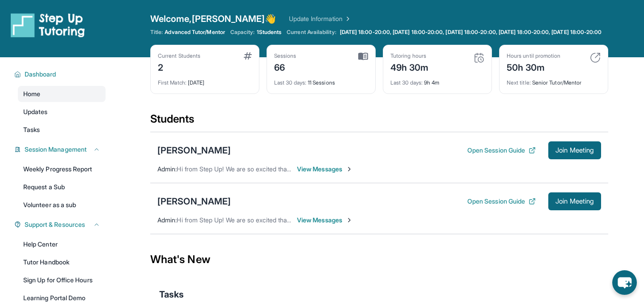 Image resolution: width=644 pixels, height=302 pixels. I want to click on div: 2, so click(179, 67).